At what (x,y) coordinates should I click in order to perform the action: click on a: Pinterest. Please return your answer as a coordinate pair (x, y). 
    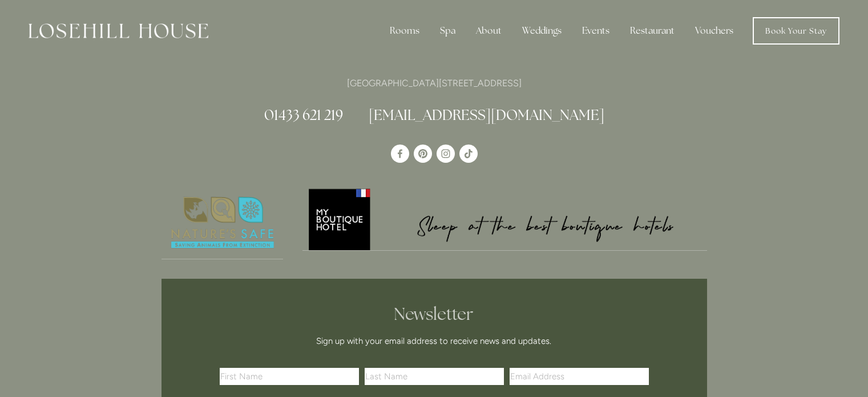
    Looking at the image, I should click on (423, 154).